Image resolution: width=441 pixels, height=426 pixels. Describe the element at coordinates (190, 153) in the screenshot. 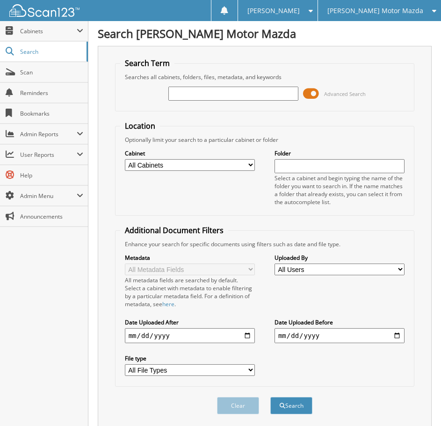

I see `label: Cabinet` at that location.